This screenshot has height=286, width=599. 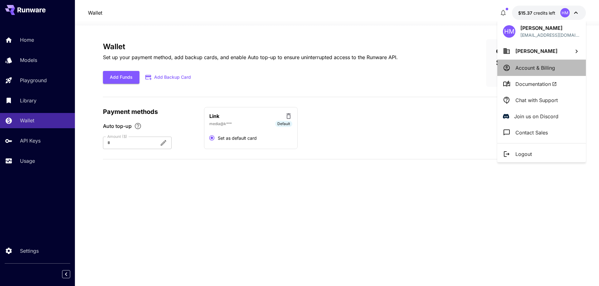 I want to click on p: Logout, so click(x=523, y=154).